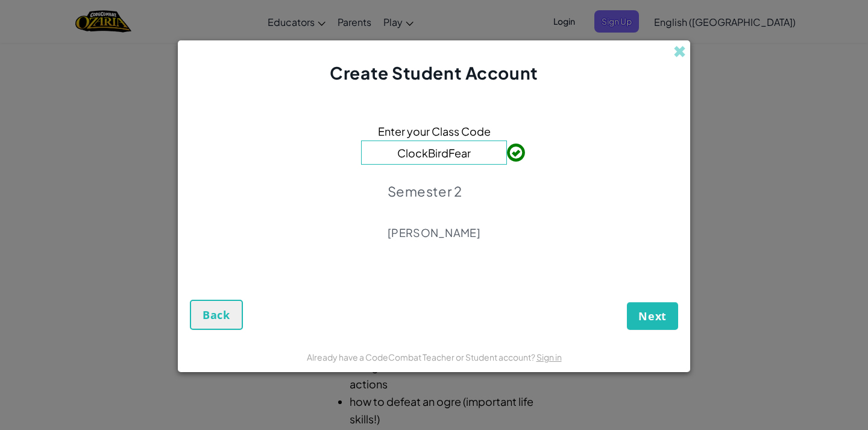 Image resolution: width=868 pixels, height=430 pixels. Describe the element at coordinates (433, 72) in the screenshot. I see `span: Create Student Account` at that location.